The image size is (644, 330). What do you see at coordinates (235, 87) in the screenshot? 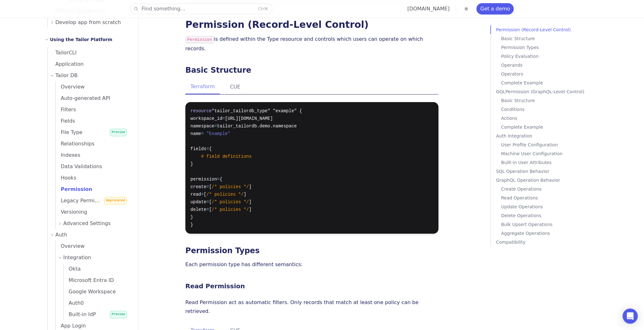
I see `button: CUE` at bounding box center [235, 87].